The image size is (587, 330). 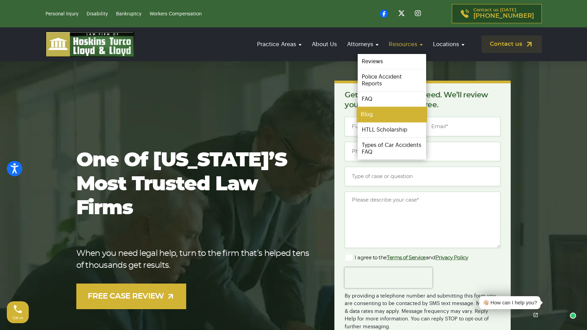 I want to click on a: Contact us, so click(x=511, y=44).